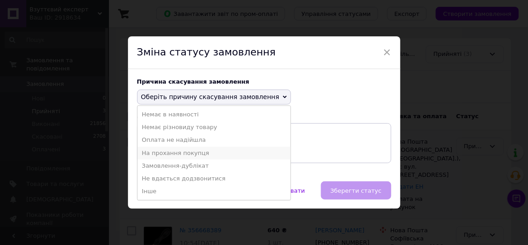  What do you see at coordinates (214, 127) in the screenshot?
I see `li: Немає різновиду товару` at bounding box center [214, 127].